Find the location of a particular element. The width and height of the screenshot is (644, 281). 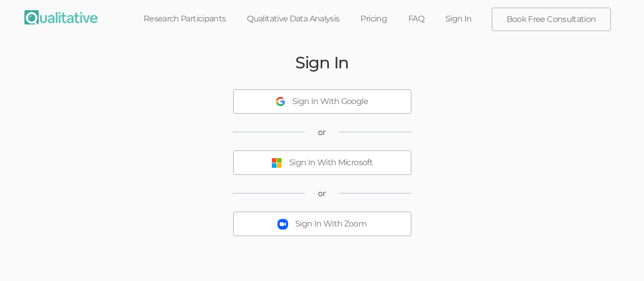

a: FAQ is located at coordinates (416, 19).